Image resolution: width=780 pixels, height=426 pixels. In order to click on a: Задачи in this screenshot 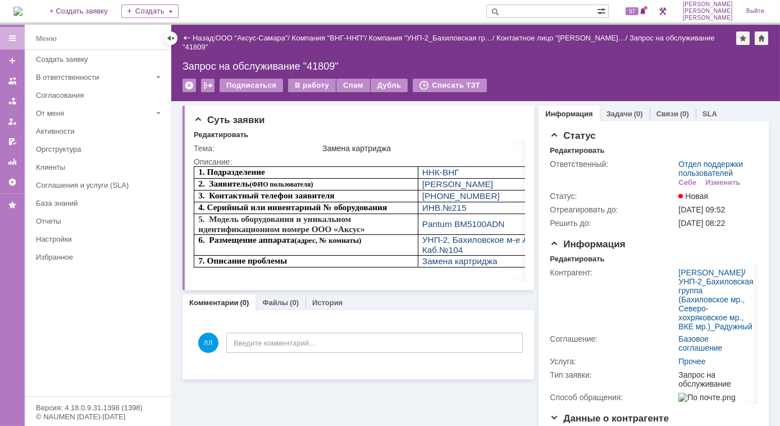, I will do `click(620, 113)`.